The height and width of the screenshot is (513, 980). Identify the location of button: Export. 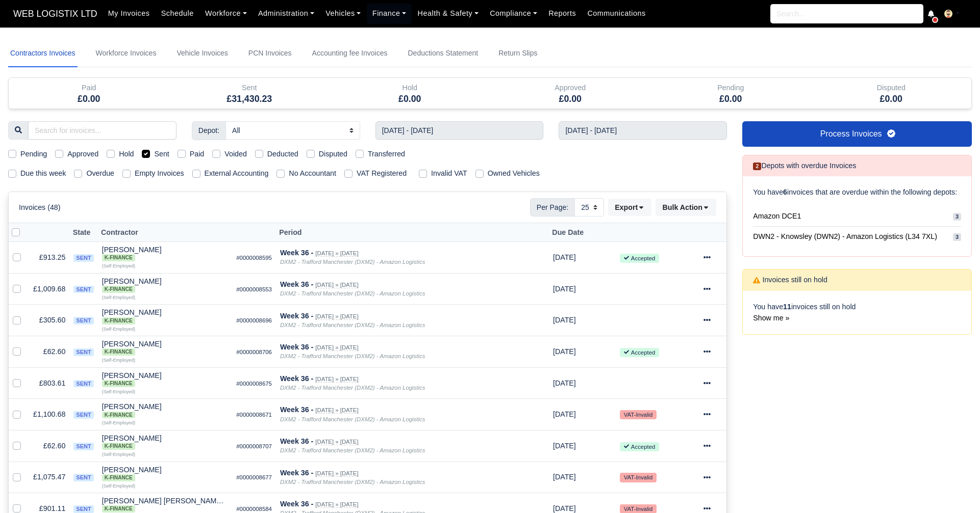
(629, 207).